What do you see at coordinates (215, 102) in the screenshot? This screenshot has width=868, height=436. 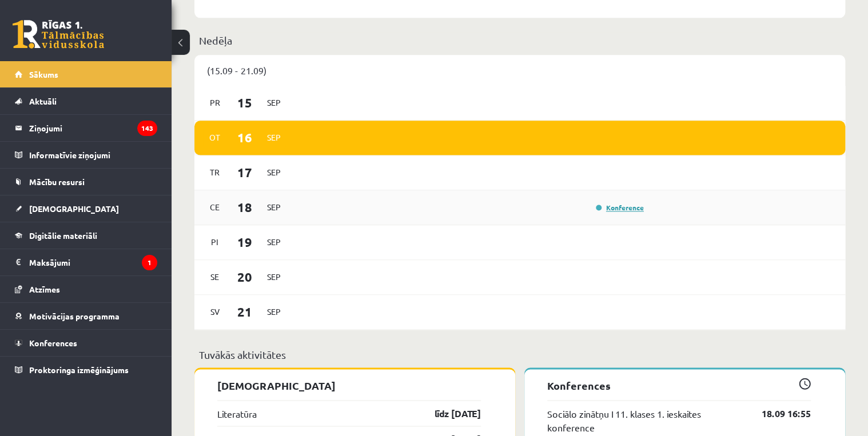 I see `span: Pr` at bounding box center [215, 102].